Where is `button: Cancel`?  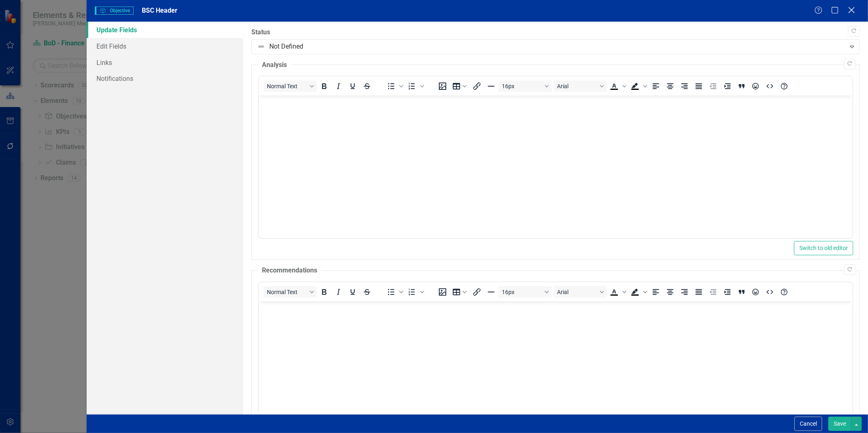
button: Cancel is located at coordinates (808, 424).